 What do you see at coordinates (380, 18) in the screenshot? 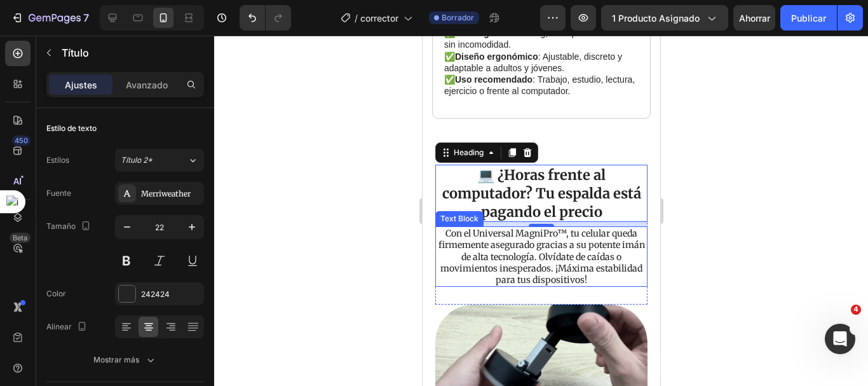
I see `font: corrector` at bounding box center [380, 18].